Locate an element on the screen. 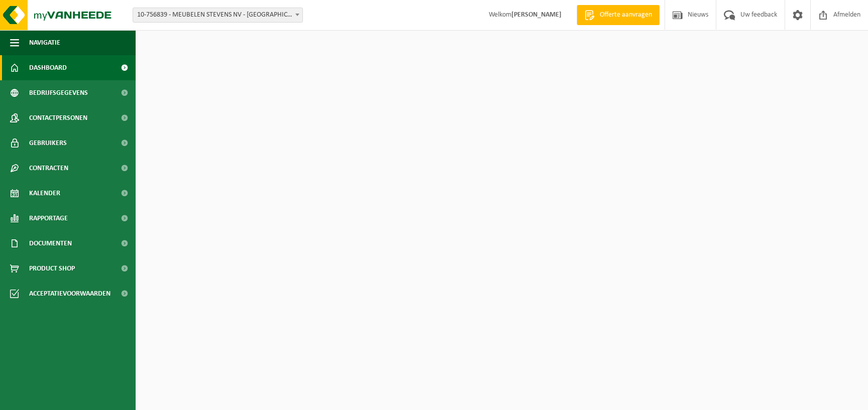  span: Rapportage is located at coordinates (48, 219).